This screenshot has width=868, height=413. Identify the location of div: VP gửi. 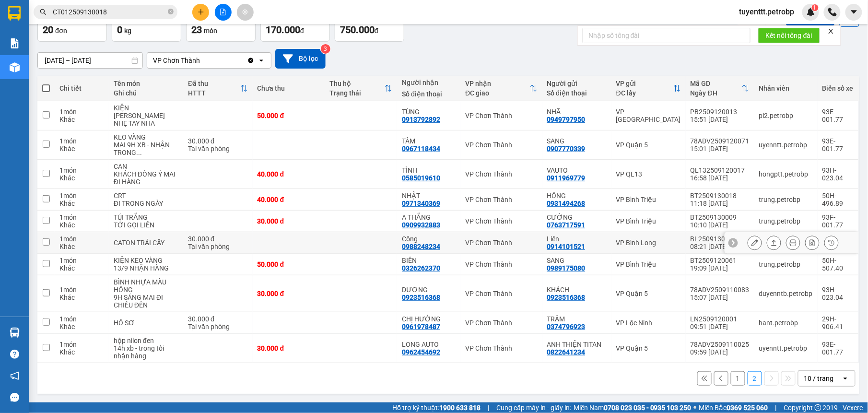
(645, 84).